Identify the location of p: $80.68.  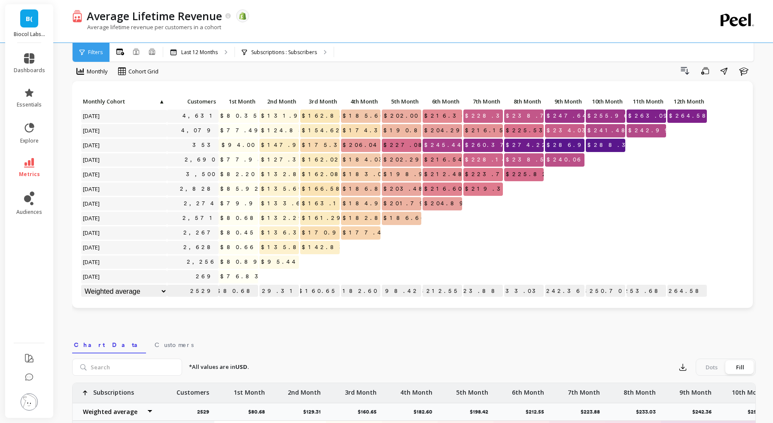
(259, 412).